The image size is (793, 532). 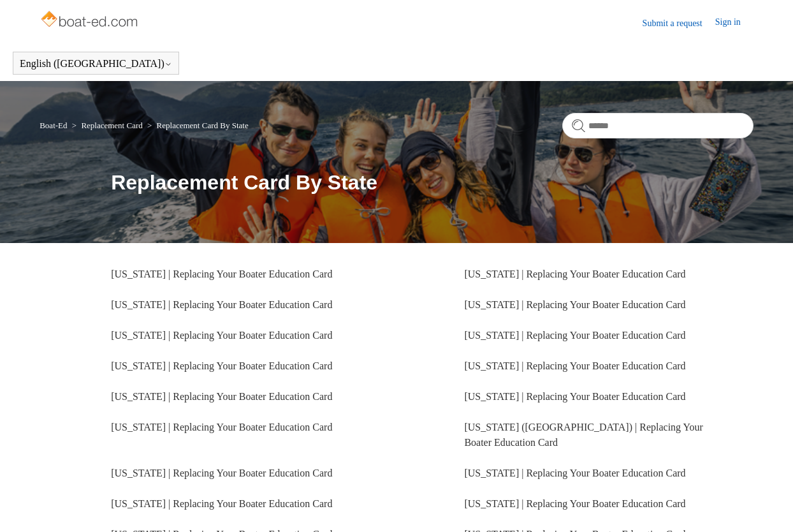 What do you see at coordinates (196, 125) in the screenshot?
I see `li: Replacement Card By State` at bounding box center [196, 125].